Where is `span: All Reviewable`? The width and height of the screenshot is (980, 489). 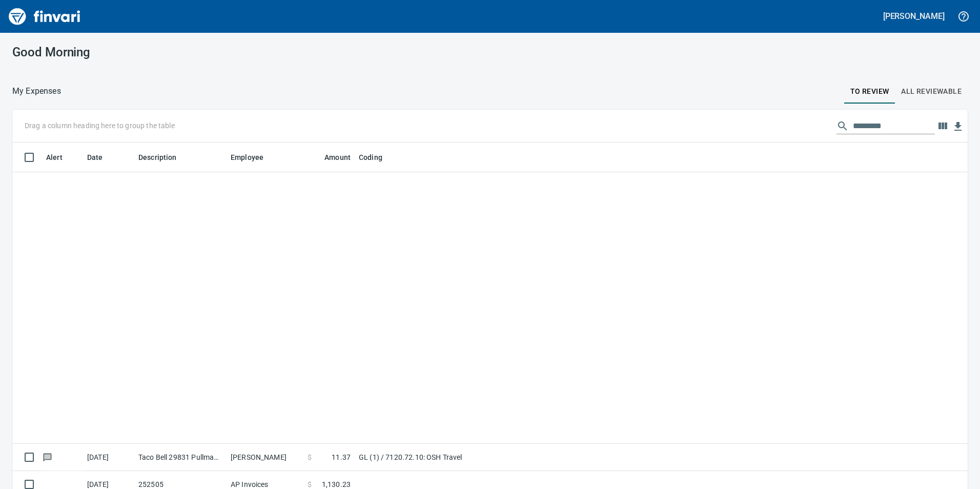 span: All Reviewable is located at coordinates (931, 91).